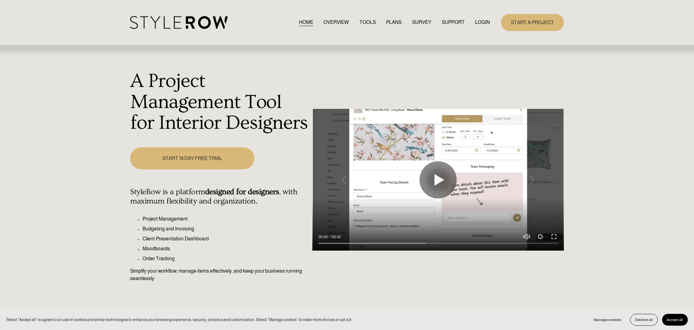  Describe the element at coordinates (192, 158) in the screenshot. I see `a: START 14 DAY FREE TRIAL` at that location.